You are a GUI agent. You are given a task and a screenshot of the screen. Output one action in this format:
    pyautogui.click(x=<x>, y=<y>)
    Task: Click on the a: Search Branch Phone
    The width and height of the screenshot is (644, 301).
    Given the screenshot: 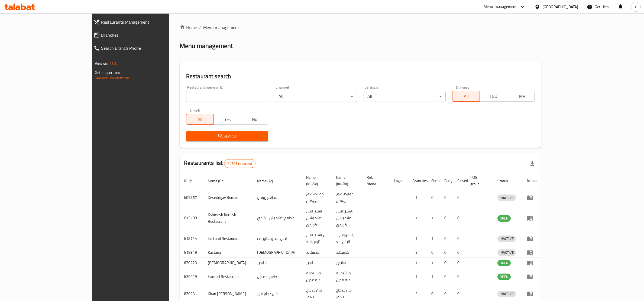 What is the action you would take?
    pyautogui.click(x=144, y=48)
    